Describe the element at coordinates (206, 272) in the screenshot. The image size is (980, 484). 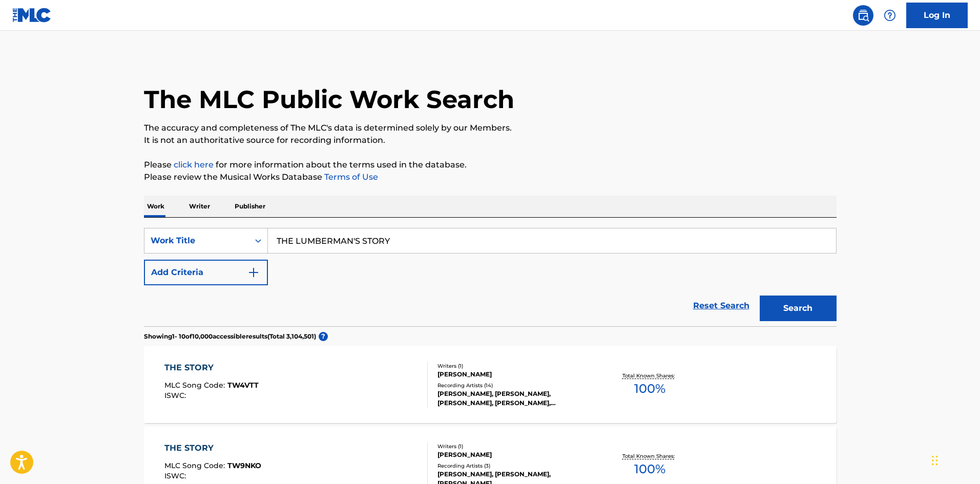
I see `button: Add Criteria` at that location.